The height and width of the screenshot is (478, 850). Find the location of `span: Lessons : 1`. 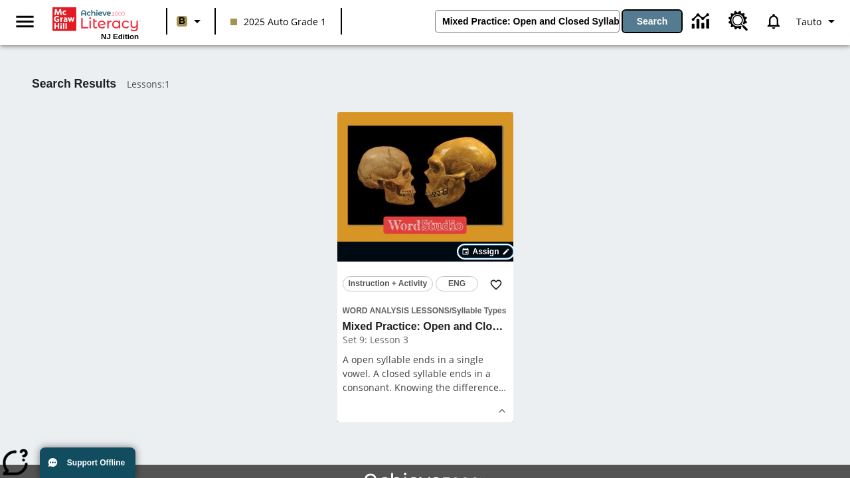

span: Lessons : 1 is located at coordinates (148, 84).